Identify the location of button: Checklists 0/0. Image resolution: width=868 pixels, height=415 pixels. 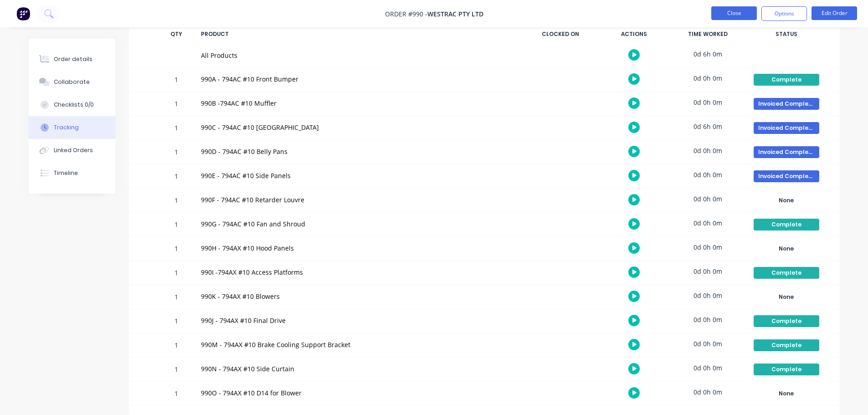
(72, 105).